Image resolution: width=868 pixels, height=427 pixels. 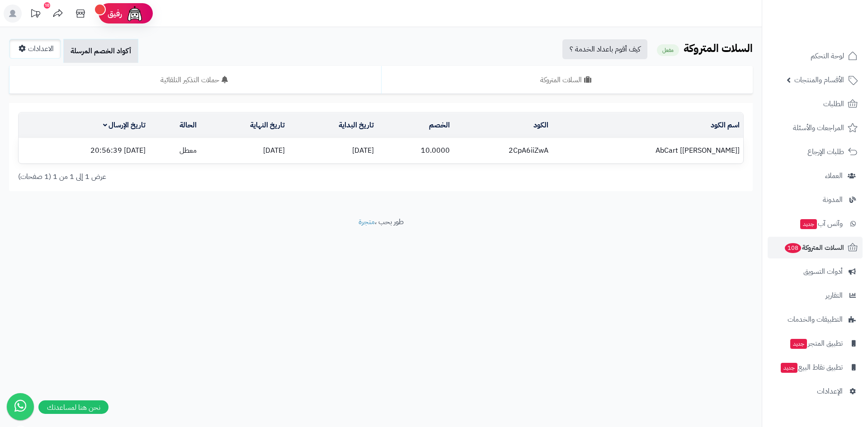 What do you see at coordinates (124, 125) in the screenshot?
I see `a: تاريخ الإرسال` at bounding box center [124, 125].